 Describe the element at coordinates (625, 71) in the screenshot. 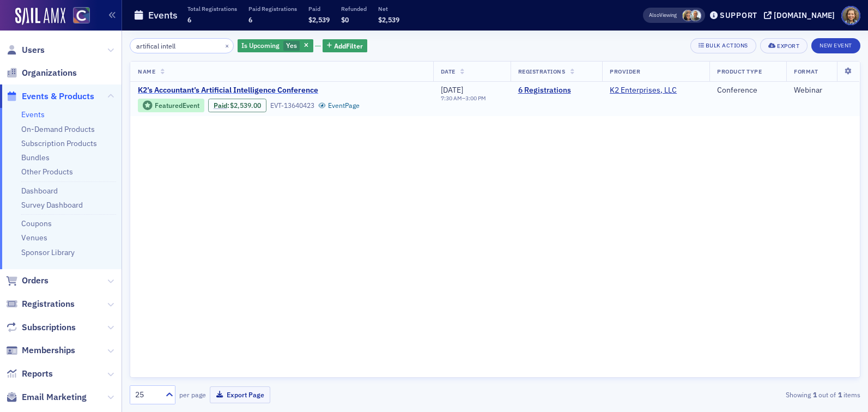

I see `span: Provider` at that location.